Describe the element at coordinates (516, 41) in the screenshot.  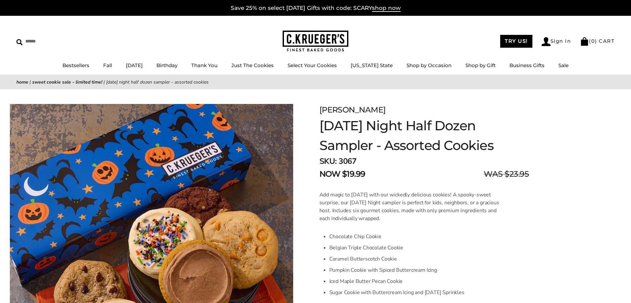
I see `a: TRY US!` at that location.